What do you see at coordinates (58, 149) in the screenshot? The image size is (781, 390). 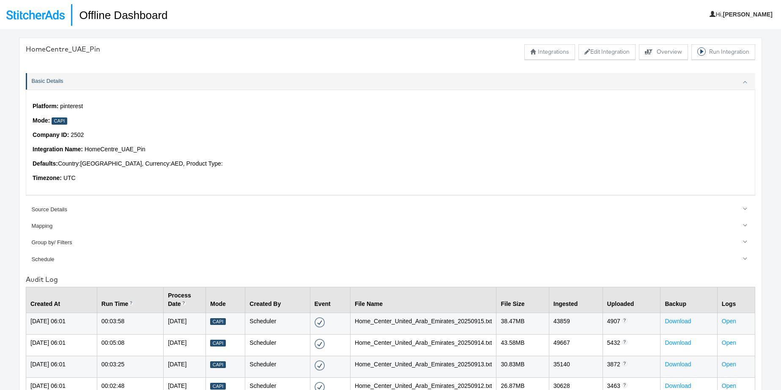 I see `strong: Integration Name:` at bounding box center [58, 149].